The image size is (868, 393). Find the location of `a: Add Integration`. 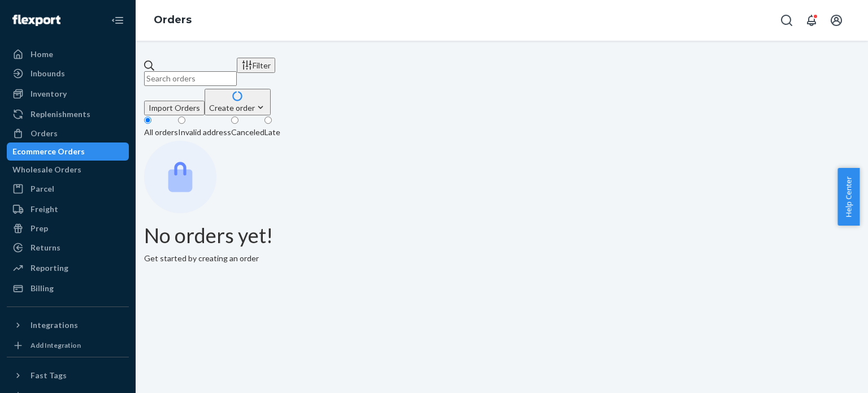

a: Add Integration is located at coordinates (68, 346).